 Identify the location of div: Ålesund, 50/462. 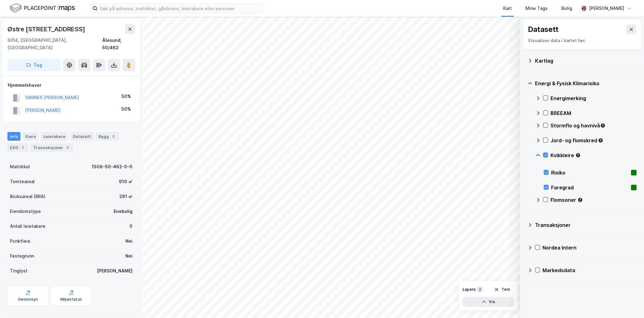
(119, 44).